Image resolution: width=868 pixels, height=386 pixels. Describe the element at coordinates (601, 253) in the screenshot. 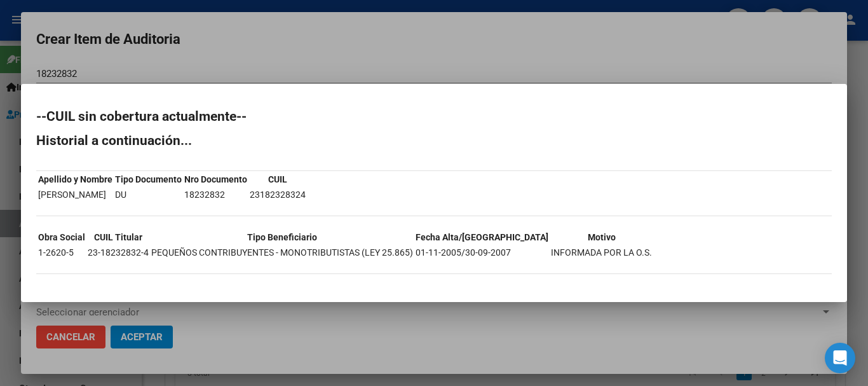

I see `td: INFORMADA POR LA O.S.` at that location.